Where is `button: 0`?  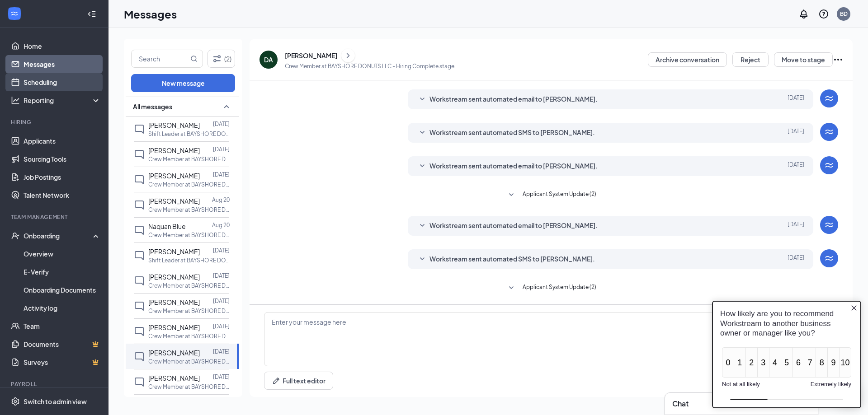 button: 0 is located at coordinates (22, 69).